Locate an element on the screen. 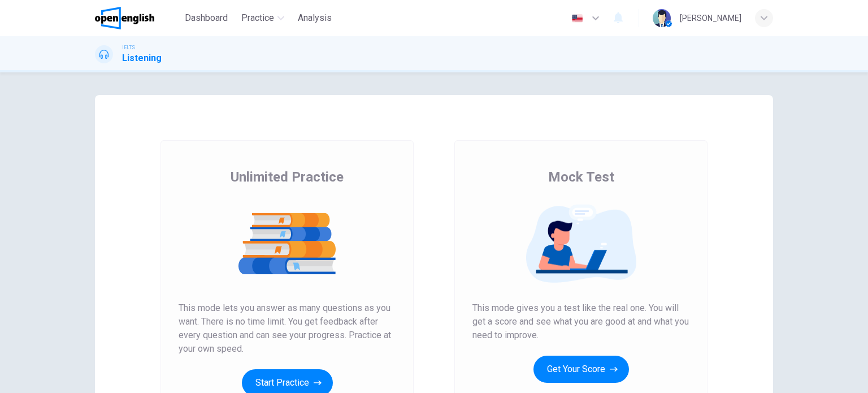 This screenshot has width=868, height=393. img: OpenEnglish logo is located at coordinates (124, 18).